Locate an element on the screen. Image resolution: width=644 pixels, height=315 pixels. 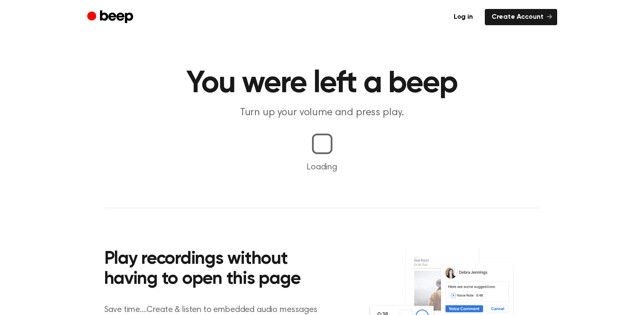
p: Turn up your volume and press play. is located at coordinates (322, 113).